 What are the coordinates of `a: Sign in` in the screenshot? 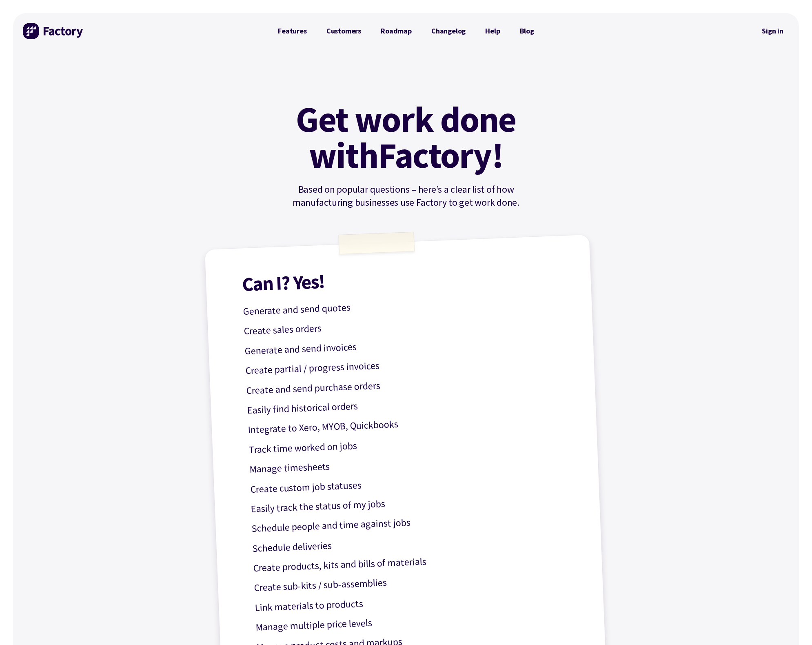 It's located at (772, 31).